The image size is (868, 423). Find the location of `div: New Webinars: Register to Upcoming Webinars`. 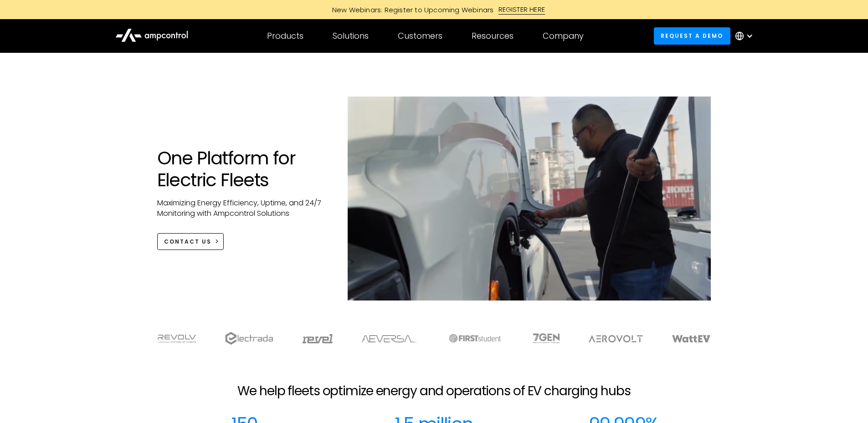

div: New Webinars: Register to Upcoming Webinars is located at coordinates (410, 10).